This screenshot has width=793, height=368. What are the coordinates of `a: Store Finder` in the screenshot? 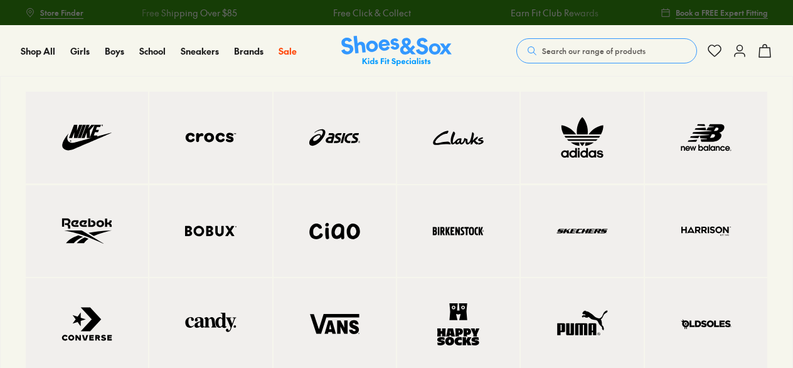 It's located at (54, 13).